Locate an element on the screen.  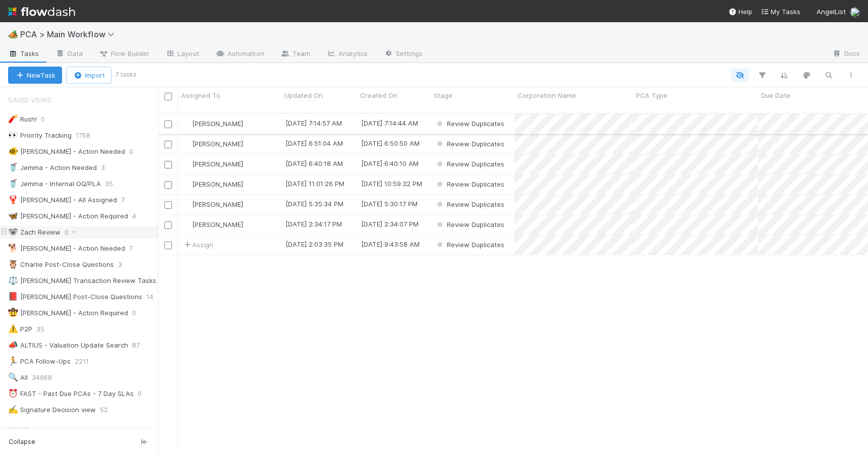
span: 3 is located at coordinates (125, 264).